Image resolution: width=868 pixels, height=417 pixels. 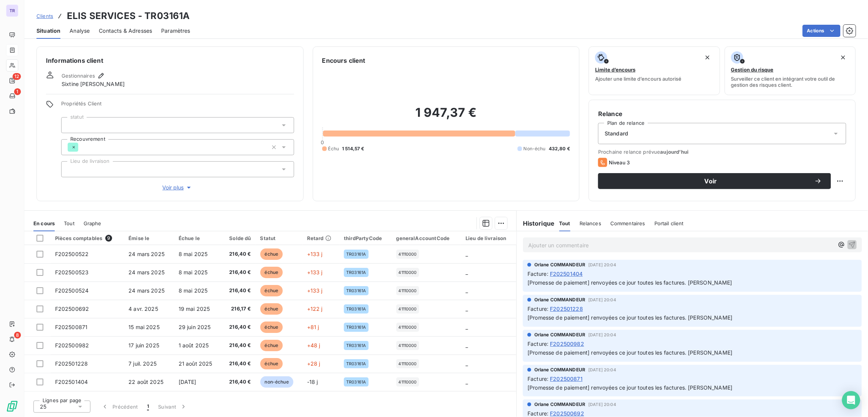 I want to click on a: Clients, so click(x=45, y=16).